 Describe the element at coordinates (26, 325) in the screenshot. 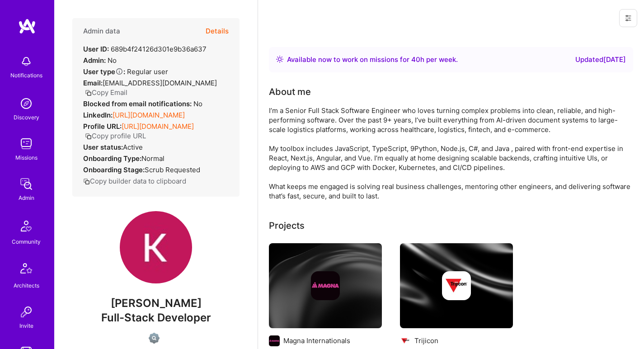

I see `div: Invite` at that location.